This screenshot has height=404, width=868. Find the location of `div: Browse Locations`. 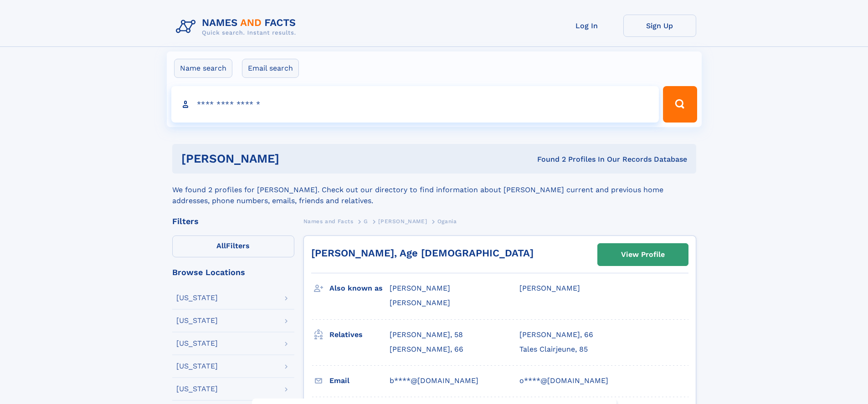

div: Browse Locations is located at coordinates (233, 272).